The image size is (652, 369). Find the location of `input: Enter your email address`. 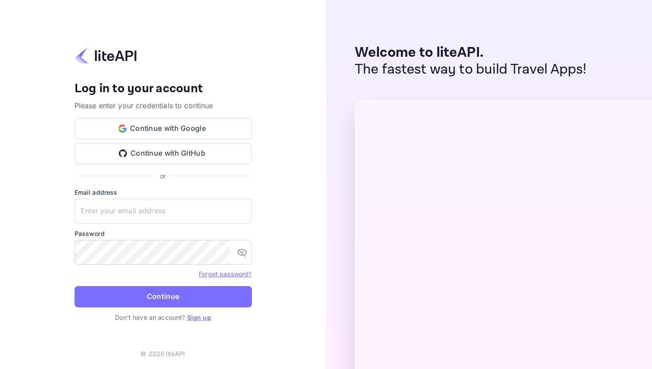

input: Enter your email address is located at coordinates (163, 211).